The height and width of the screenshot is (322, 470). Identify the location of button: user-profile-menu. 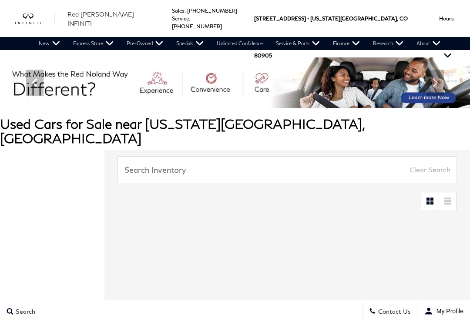
(444, 311).